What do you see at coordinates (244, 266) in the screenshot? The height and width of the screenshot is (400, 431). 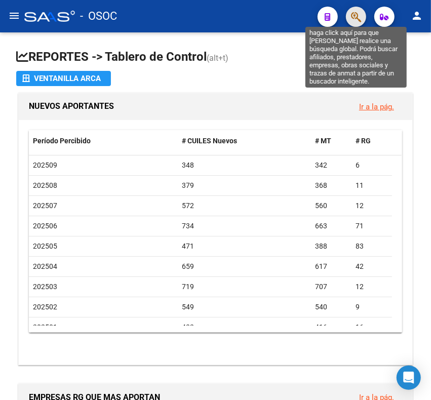 I see `div: 659` at bounding box center [244, 266].